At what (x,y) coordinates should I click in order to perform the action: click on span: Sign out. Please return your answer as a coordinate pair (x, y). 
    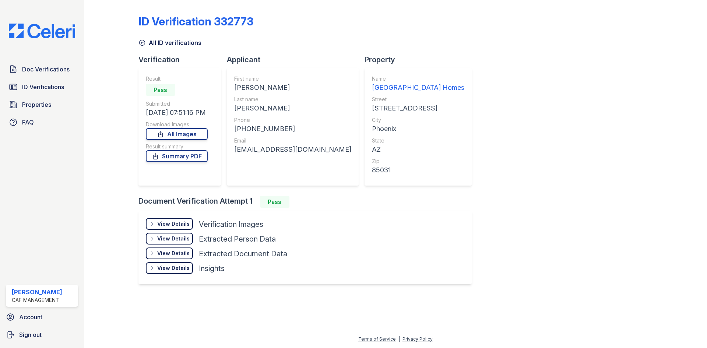
    Looking at the image, I should click on (30, 335).